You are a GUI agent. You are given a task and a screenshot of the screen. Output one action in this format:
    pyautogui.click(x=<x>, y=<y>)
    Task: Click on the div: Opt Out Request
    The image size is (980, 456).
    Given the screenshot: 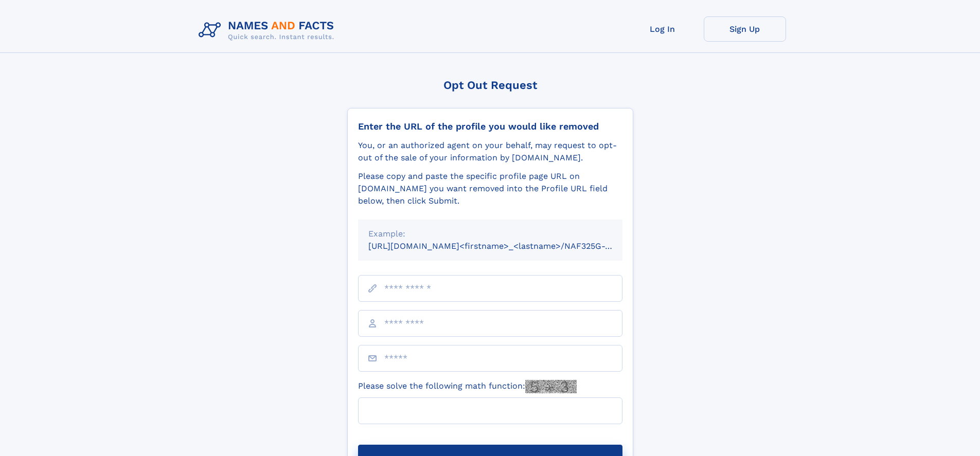 What is the action you would take?
    pyautogui.click(x=490, y=85)
    